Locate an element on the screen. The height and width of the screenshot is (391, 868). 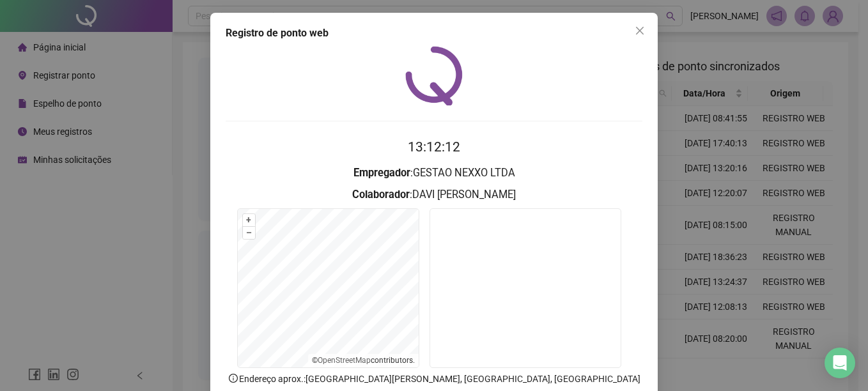
time: 13:12:12 is located at coordinates (434, 147).